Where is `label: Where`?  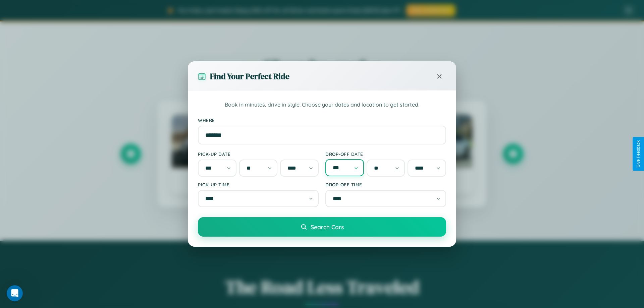
label: Where is located at coordinates (322, 120).